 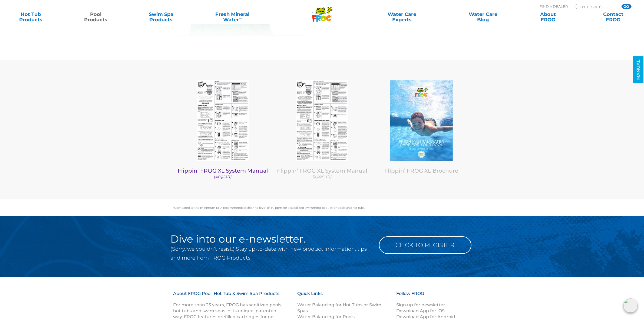 I want to click on em: (English), so click(x=223, y=176).